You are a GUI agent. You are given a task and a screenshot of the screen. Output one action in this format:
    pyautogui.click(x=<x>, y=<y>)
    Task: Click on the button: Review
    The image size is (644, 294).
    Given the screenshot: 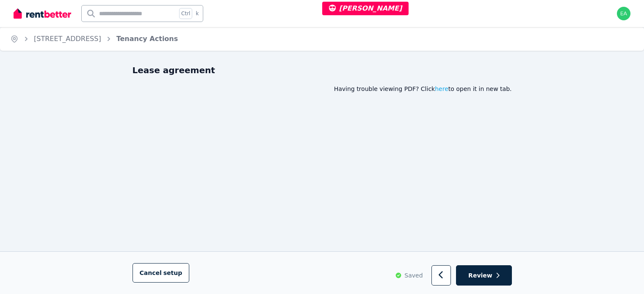 What is the action you would take?
    pyautogui.click(x=484, y=275)
    